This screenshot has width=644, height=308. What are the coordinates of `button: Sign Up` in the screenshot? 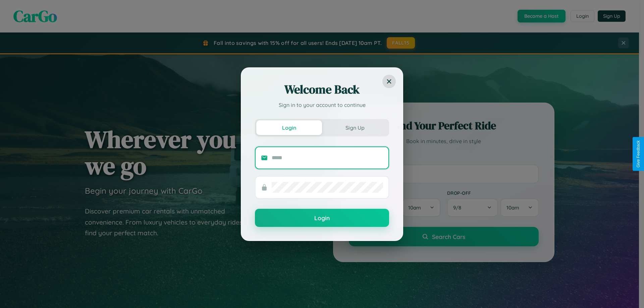 It's located at (355, 128).